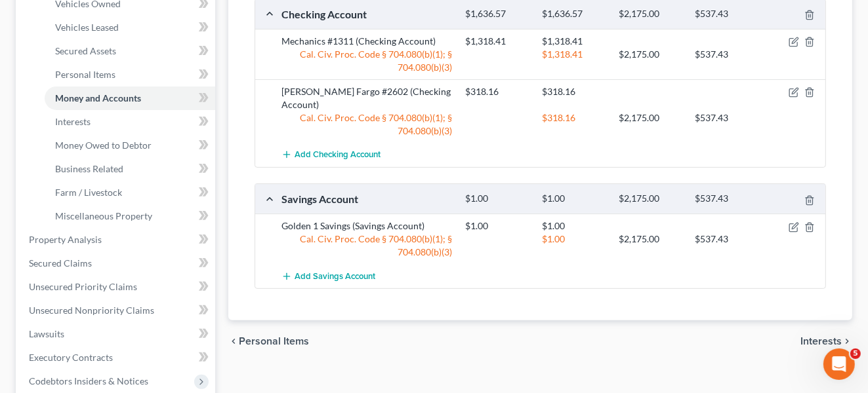 The image size is (868, 393). Describe the element at coordinates (367, 226) in the screenshot. I see `div: Golden 1 Savings (Savings Account)` at that location.